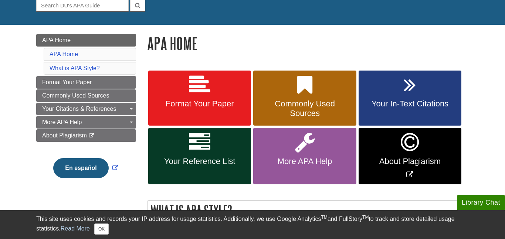 This screenshot has height=239, width=505. What do you see at coordinates (308, 43) in the screenshot?
I see `h1: APA Home` at bounding box center [308, 43].